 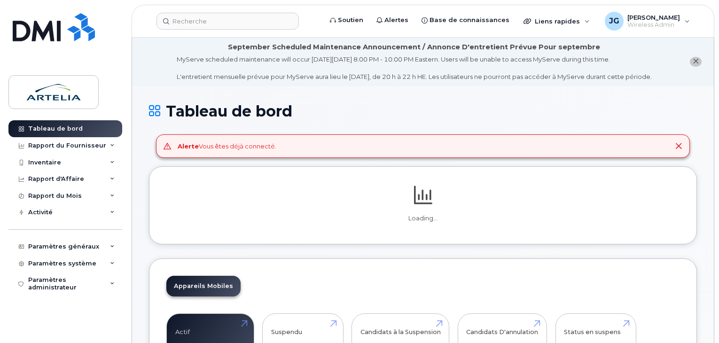 What do you see at coordinates (203, 286) in the screenshot?
I see `a: Appareils Mobiles` at bounding box center [203, 286].